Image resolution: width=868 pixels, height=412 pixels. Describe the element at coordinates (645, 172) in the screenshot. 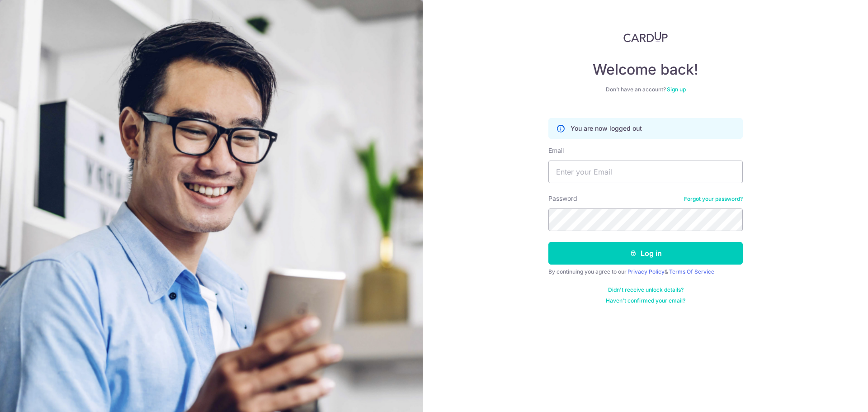

I see `input: Enter your Email` at that location.